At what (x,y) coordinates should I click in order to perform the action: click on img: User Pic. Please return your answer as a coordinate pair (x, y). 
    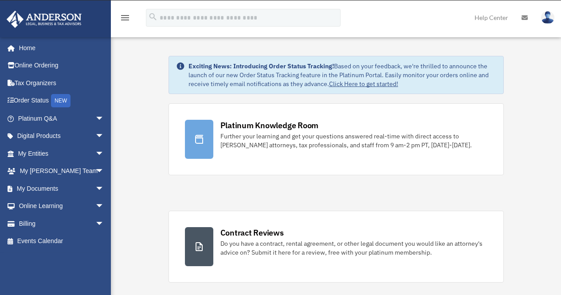
    Looking at the image, I should click on (548, 17).